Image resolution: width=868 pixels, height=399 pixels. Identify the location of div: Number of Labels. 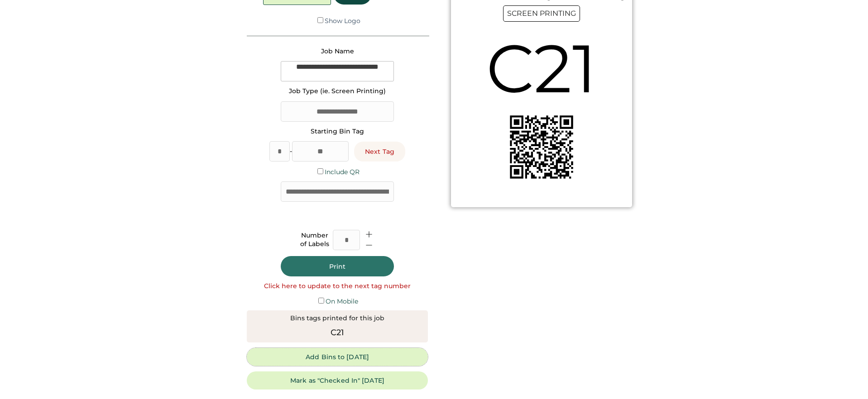
(315, 240).